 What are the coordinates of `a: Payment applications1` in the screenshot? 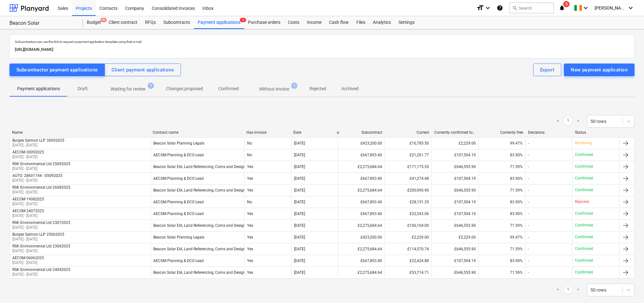 It's located at (219, 23).